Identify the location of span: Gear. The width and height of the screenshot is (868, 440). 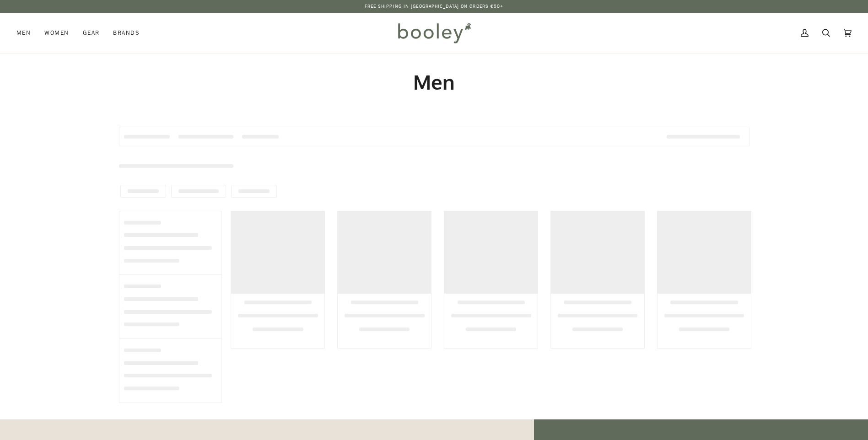
(91, 33).